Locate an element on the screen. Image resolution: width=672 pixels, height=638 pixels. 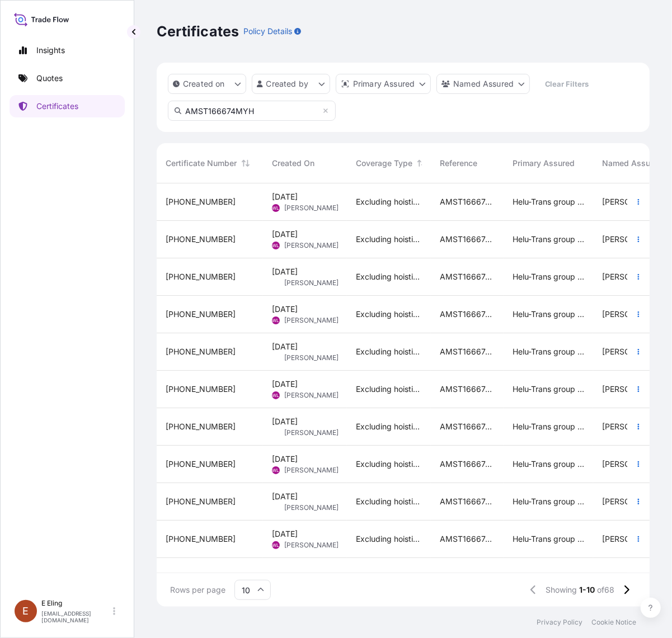
p: Cookie Notice is located at coordinates (614, 623).